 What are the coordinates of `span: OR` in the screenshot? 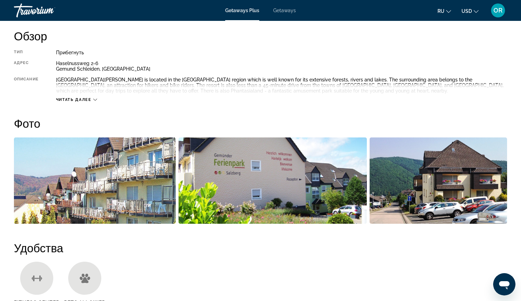 It's located at (498, 10).